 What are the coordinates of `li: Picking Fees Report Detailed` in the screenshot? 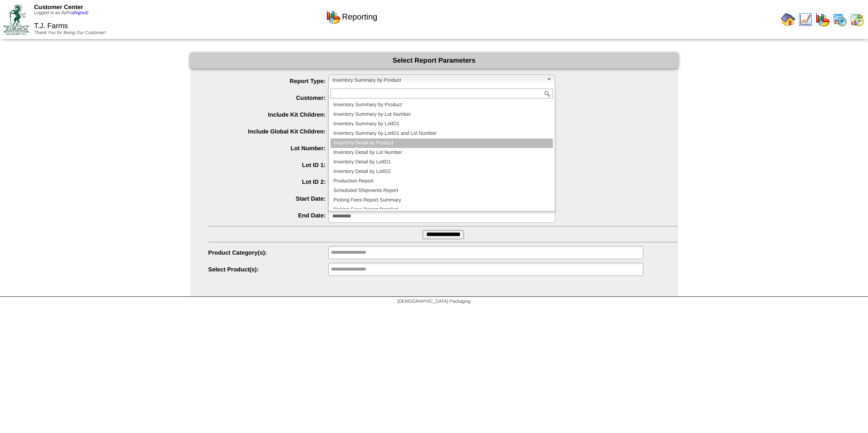 It's located at (442, 210).